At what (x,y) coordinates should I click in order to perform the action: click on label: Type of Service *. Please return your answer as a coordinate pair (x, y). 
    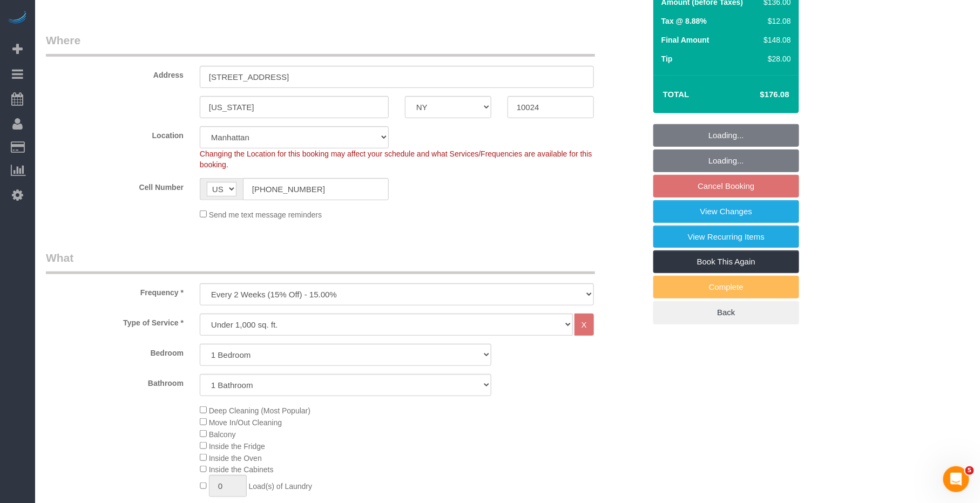
    Looking at the image, I should click on (114, 321).